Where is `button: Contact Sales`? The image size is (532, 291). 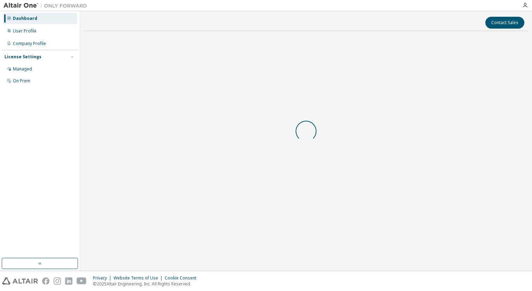 button: Contact Sales is located at coordinates (505, 23).